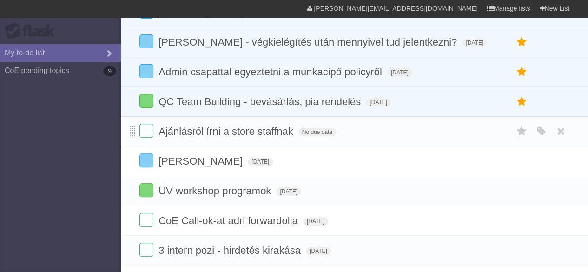 Image resolution: width=588 pixels, height=272 pixels. Describe the element at coordinates (229, 220) in the screenshot. I see `span: CoE Call-ok-at adri forwardolja` at that location.